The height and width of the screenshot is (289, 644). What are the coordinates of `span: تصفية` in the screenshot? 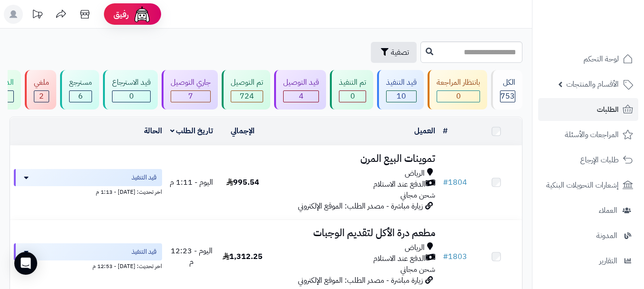 It's located at (400, 53).